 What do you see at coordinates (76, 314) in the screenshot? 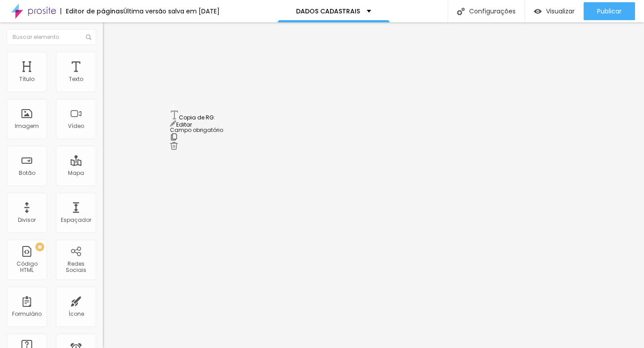
I see `div: Ícone` at bounding box center [76, 314].